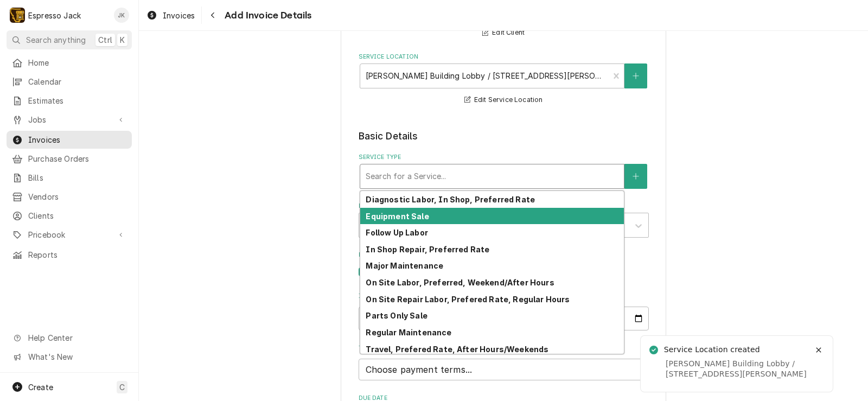 The height and width of the screenshot is (401, 868). What do you see at coordinates (503, 318) in the screenshot?
I see `input: yyyy-mm-dd` at bounding box center [503, 318].